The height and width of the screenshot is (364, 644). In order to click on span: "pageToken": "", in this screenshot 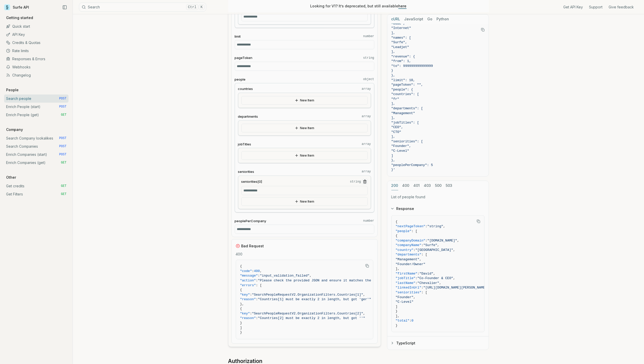, I will do `click(407, 85)`.